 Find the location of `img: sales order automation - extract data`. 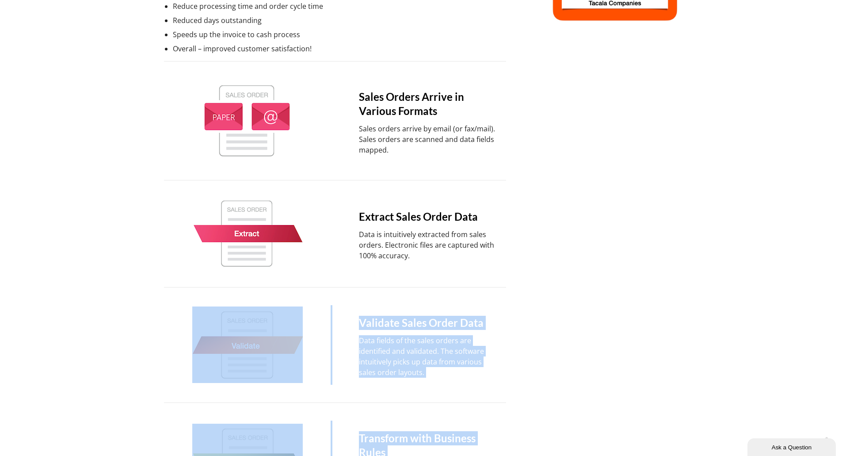

img: sales order automation - extract data is located at coordinates (248, 233).